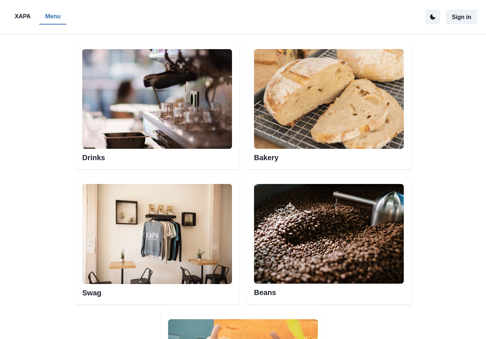 Image resolution: width=486 pixels, height=339 pixels. Describe the element at coordinates (157, 241) in the screenshot. I see `div: Swag` at that location.